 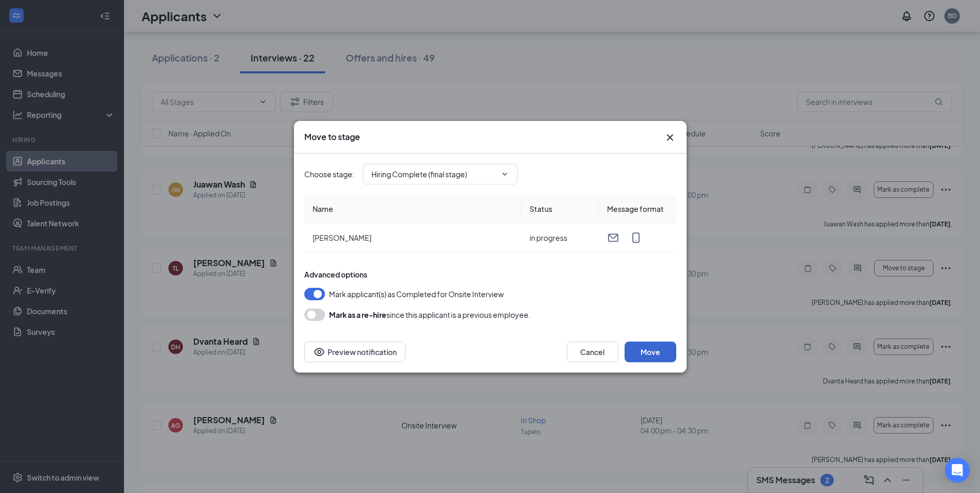 What do you see at coordinates (319, 352) in the screenshot?
I see `svg: Eye` at bounding box center [319, 352].